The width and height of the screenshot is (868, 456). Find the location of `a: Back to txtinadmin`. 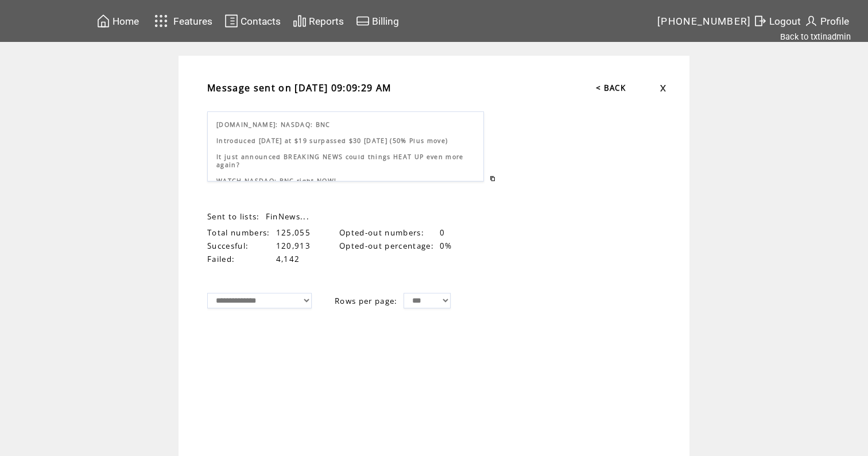

a: Back to txtinadmin is located at coordinates (815, 36).